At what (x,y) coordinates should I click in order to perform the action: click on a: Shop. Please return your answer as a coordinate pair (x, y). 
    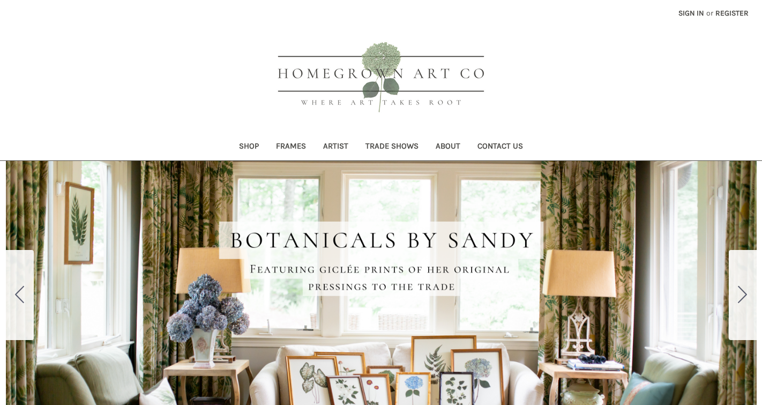
    Looking at the image, I should click on (249, 147).